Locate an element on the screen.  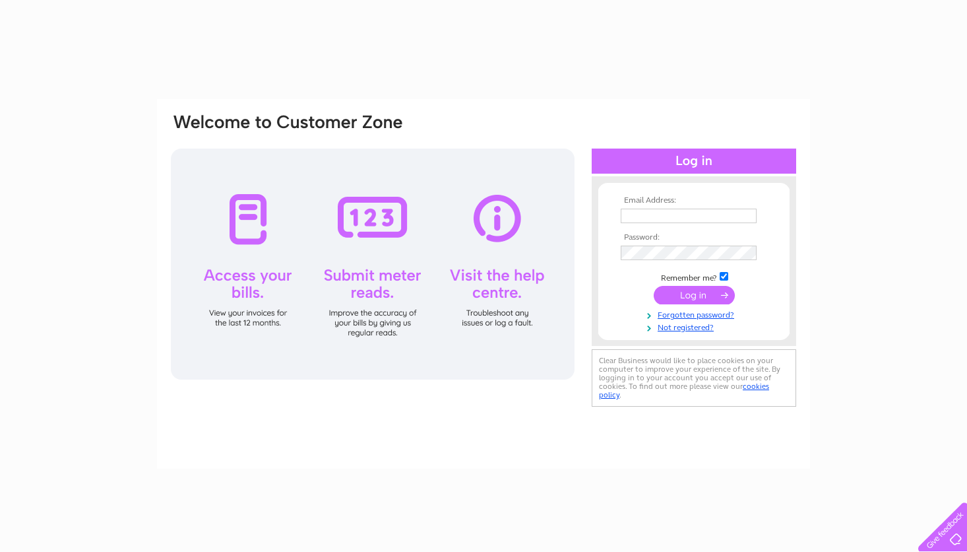
a: Forgotten password? is located at coordinates (695, 313).